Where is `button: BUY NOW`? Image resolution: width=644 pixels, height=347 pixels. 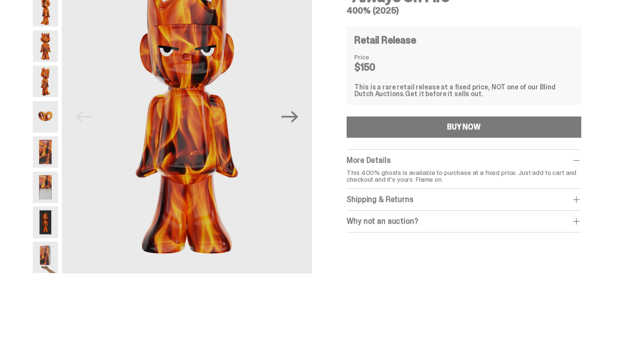
button: BUY NOW is located at coordinates (464, 127).